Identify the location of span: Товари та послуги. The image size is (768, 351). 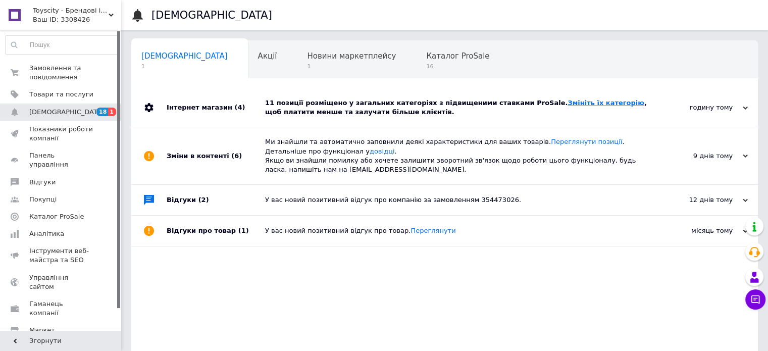
(61, 94).